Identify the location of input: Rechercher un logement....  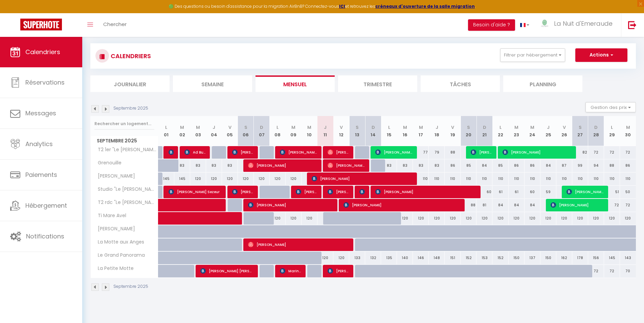
(124, 124).